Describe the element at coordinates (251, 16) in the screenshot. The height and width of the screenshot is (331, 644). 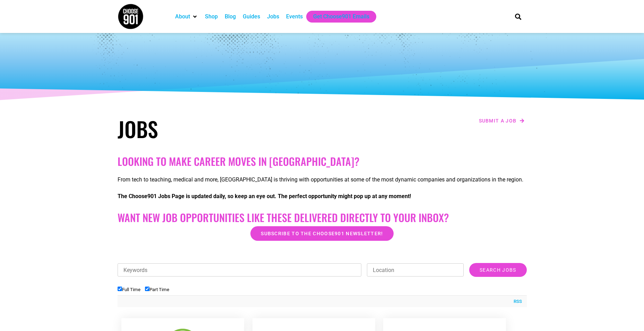
I see `a: Guides` at that location.